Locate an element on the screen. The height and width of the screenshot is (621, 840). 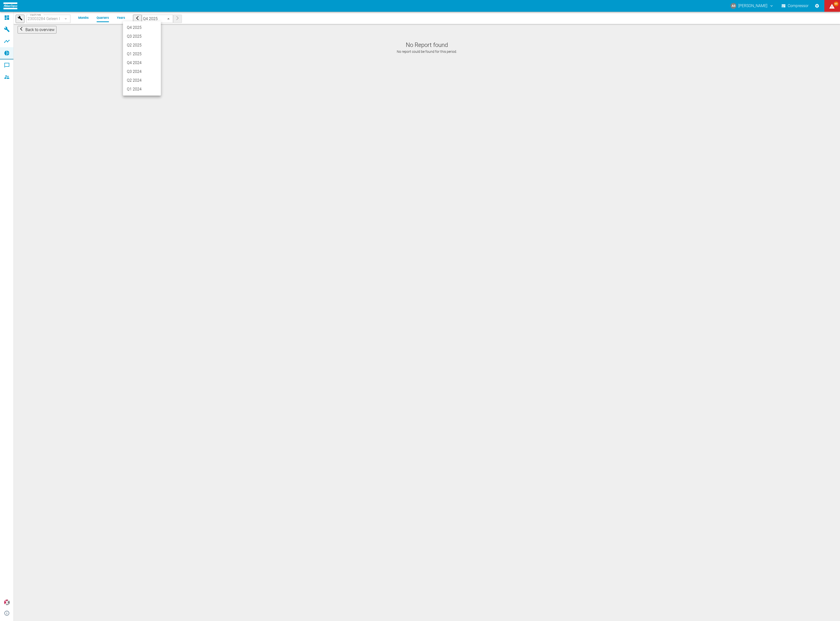
li: Q1 2025 is located at coordinates (142, 54).